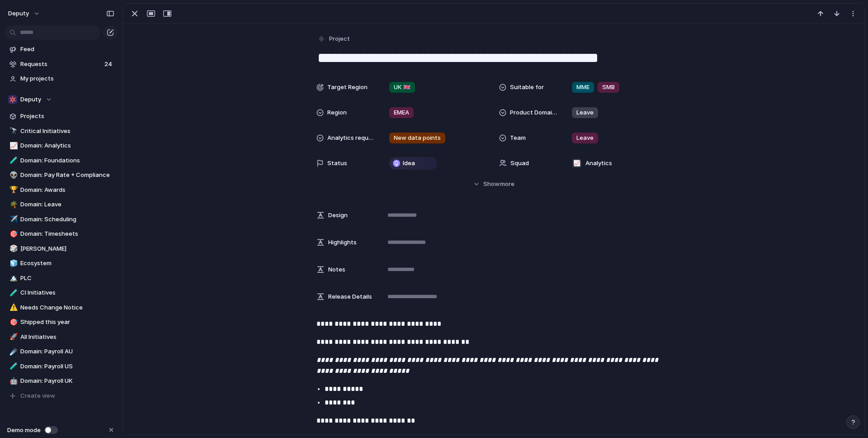  I want to click on div: 🧪Domain: Payroll US, so click(61, 366).